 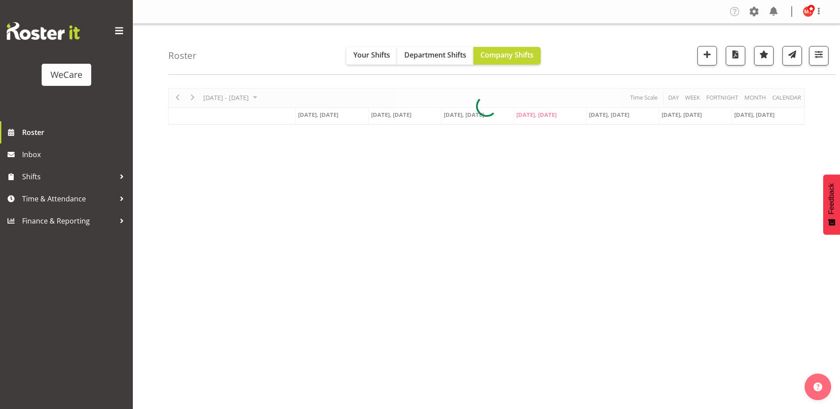 What do you see at coordinates (818, 387) in the screenshot?
I see `img: help-xxl-2.png` at bounding box center [818, 387].